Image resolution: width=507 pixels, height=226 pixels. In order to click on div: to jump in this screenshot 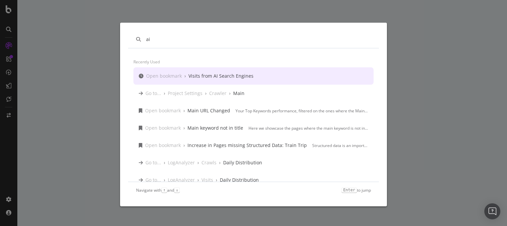, I will do `click(356, 190)`.